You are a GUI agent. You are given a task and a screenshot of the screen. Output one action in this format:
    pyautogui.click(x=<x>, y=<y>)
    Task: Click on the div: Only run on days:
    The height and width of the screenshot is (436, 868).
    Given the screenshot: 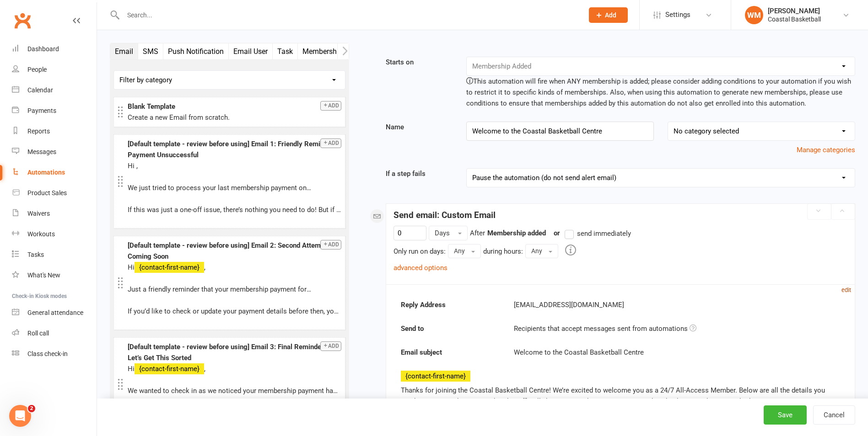 What is the action you would take?
    pyautogui.click(x=419, y=251)
    